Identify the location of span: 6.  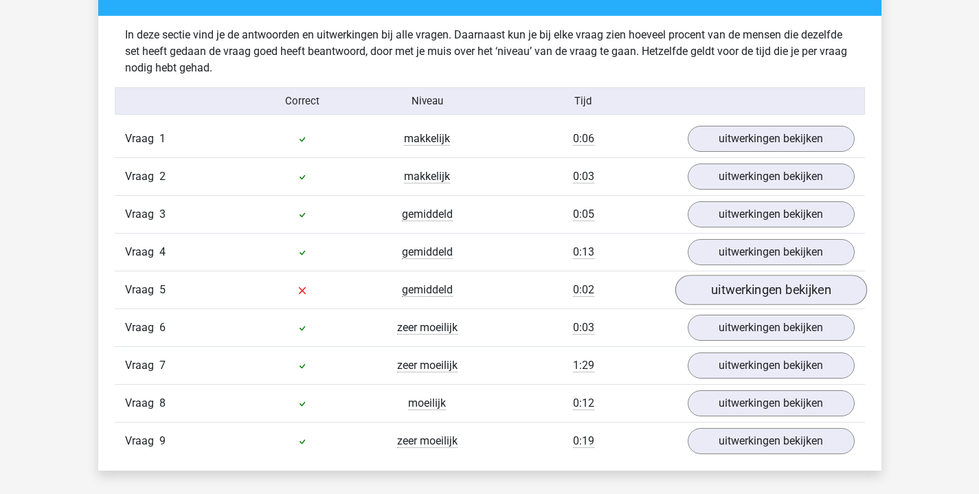
(162, 327).